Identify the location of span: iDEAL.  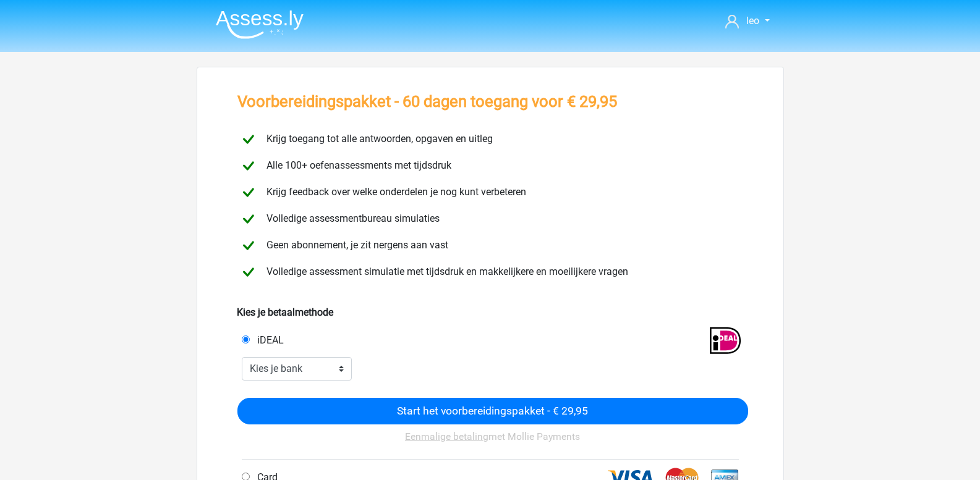
(267, 340).